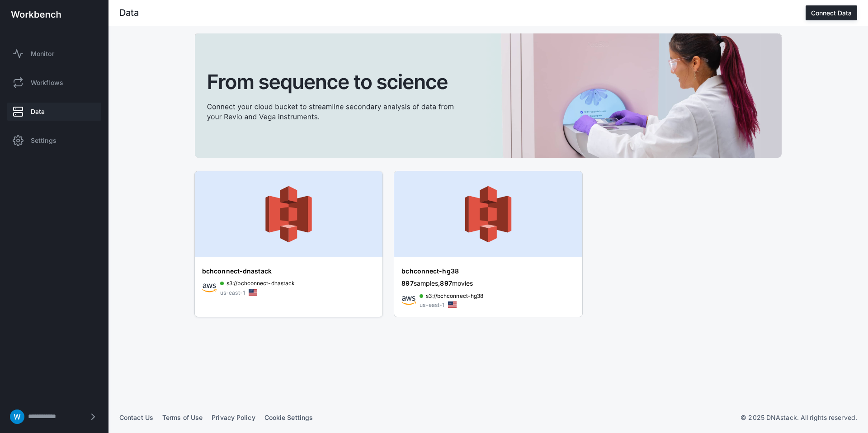  Describe the element at coordinates (455, 296) in the screenshot. I see `span: s3://bchconnect-hg38` at that location.